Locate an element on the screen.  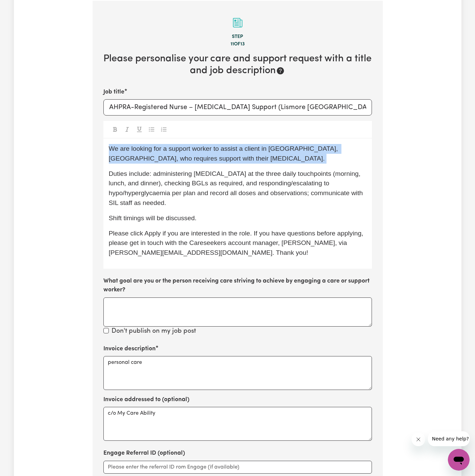
input: Please enter the referral ID rom Engage (if available) is located at coordinates (238, 467).